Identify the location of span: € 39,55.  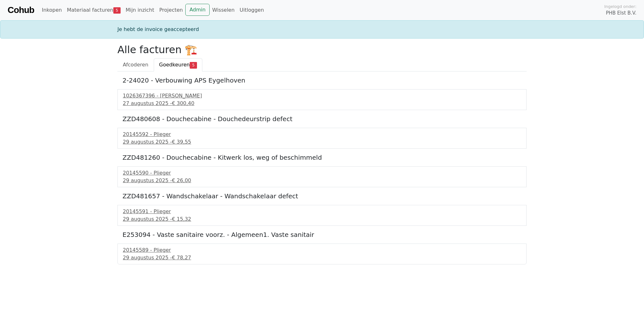
(181, 142).